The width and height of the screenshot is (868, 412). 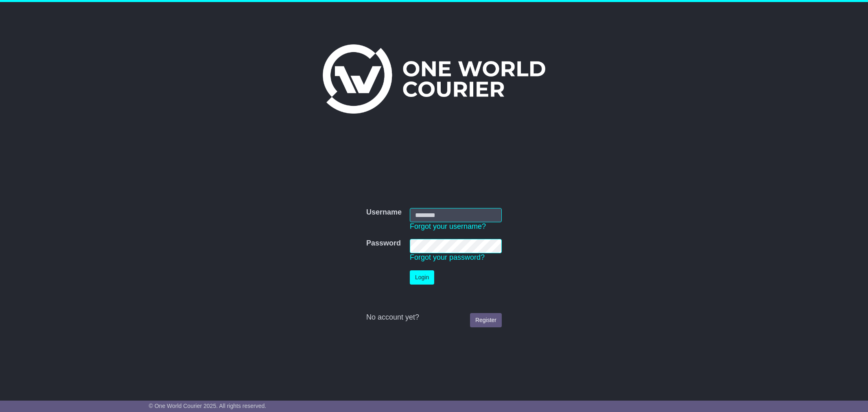 I want to click on a: Register, so click(x=486, y=320).